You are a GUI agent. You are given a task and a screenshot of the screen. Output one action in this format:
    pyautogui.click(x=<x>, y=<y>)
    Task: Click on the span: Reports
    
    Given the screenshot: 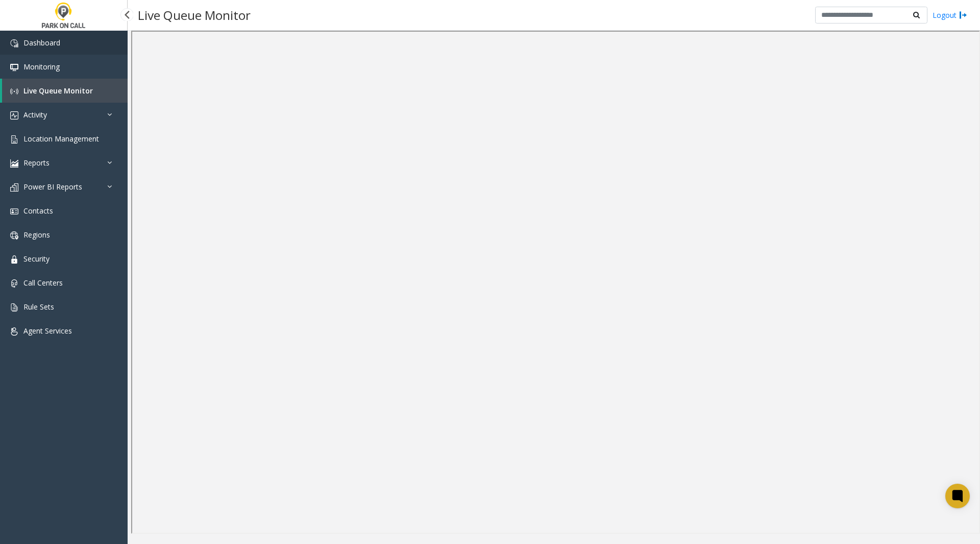 What is the action you would take?
    pyautogui.click(x=36, y=162)
    